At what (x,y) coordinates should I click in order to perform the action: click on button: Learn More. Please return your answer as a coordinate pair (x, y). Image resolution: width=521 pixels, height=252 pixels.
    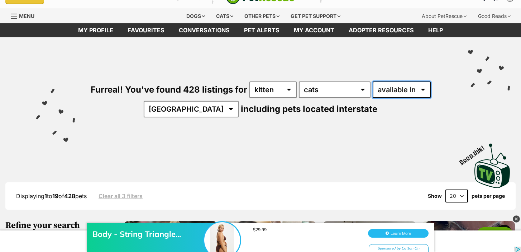
    Looking at the image, I should click on (398, 24).